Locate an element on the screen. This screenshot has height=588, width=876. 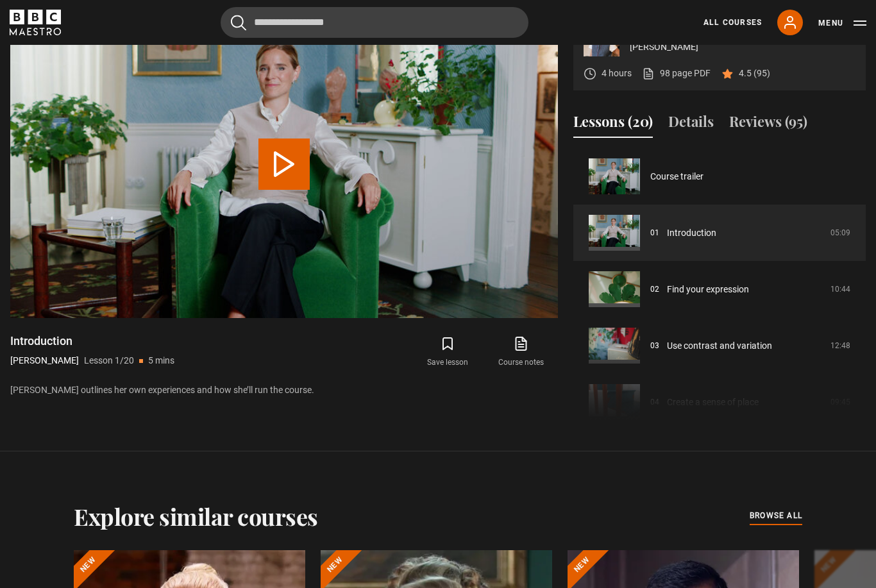
button: Submit the search query is located at coordinates (238, 23).